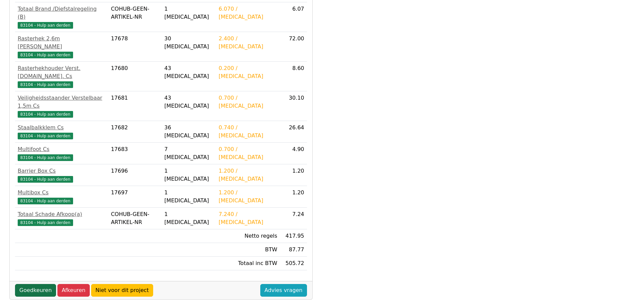 Image resolution: width=633 pixels, height=308 pixels. I want to click on td: 4.90, so click(293, 153).